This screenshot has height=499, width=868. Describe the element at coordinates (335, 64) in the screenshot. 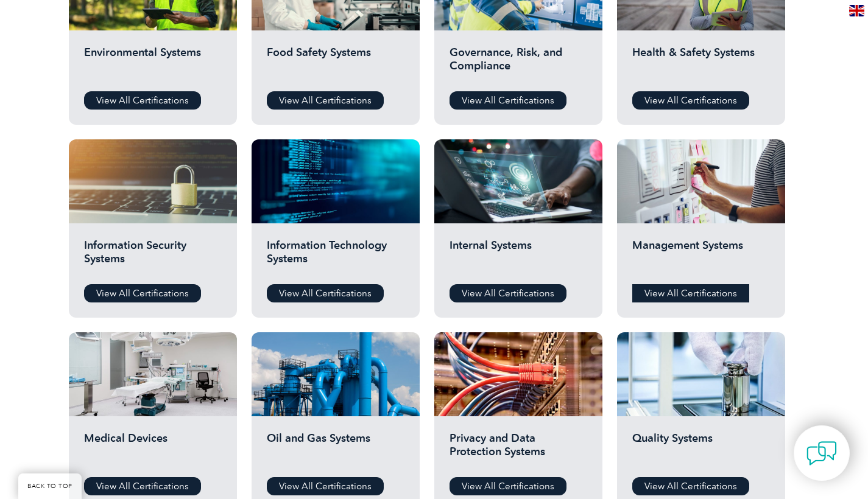

I see `h2: Food Safety Systems` at that location.